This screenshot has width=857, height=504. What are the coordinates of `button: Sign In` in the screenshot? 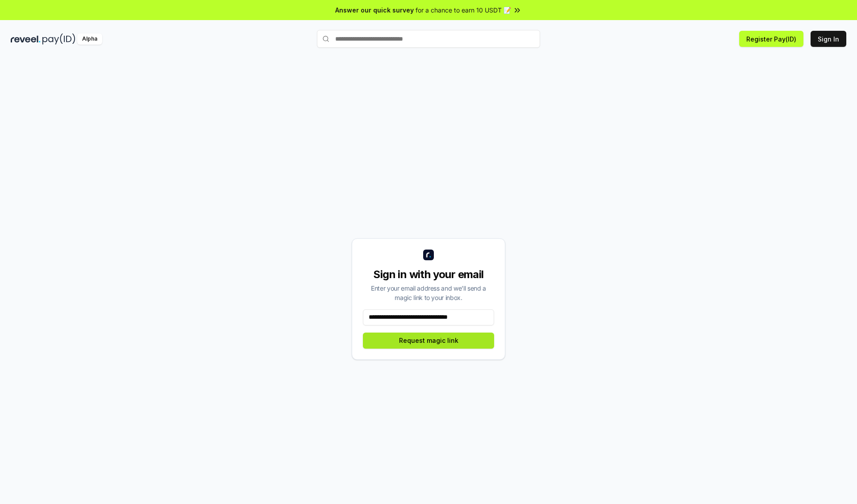 It's located at (829, 39).